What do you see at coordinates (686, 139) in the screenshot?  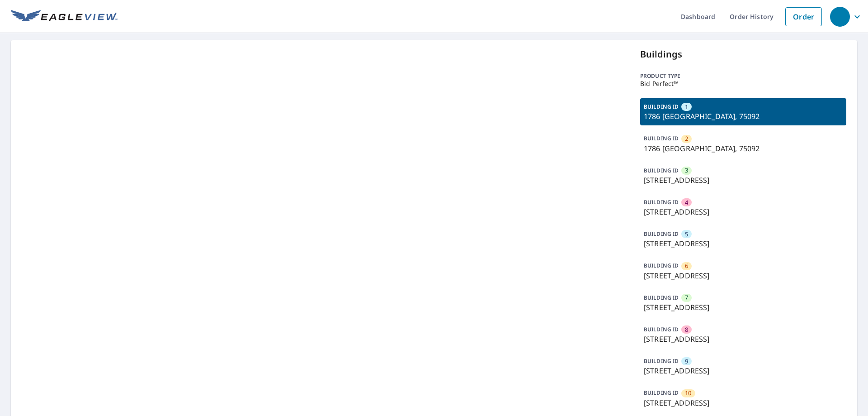 I see `span: 2` at bounding box center [686, 139].